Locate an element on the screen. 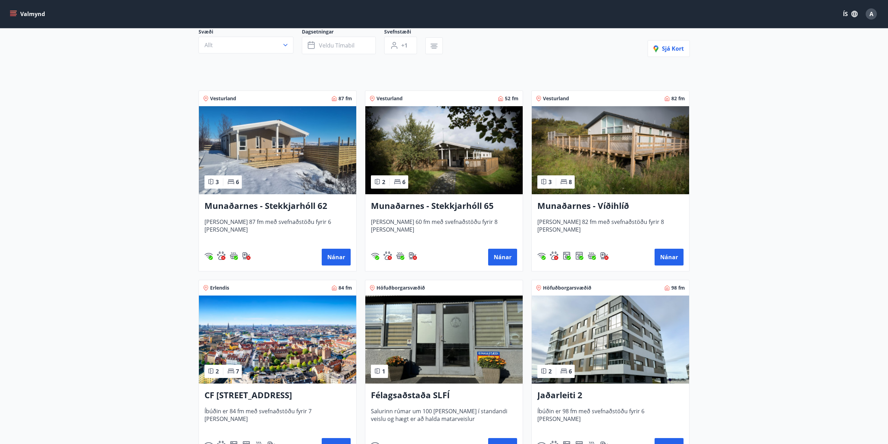  span: Allt is located at coordinates (209, 45).